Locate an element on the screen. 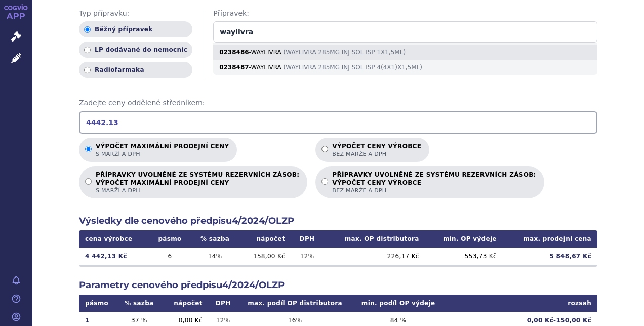  strong: VÝPOČET MAXIMÁLNÍ PRODEJNÍ CENY is located at coordinates (198, 183).